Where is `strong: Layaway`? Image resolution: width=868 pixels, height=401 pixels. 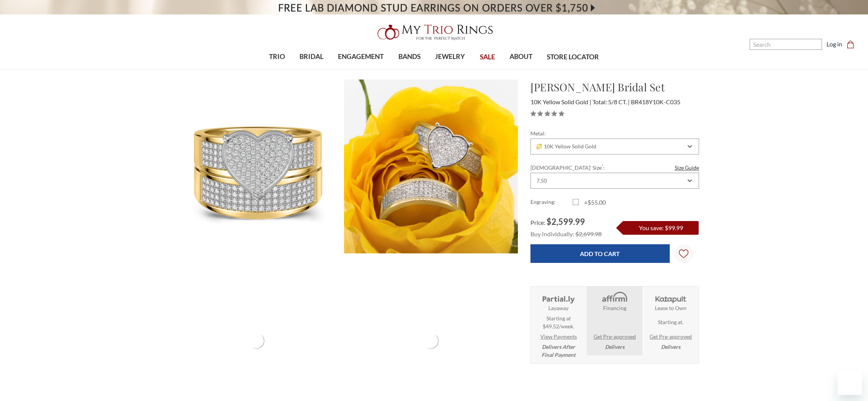
strong: Layaway is located at coordinates (558, 308).